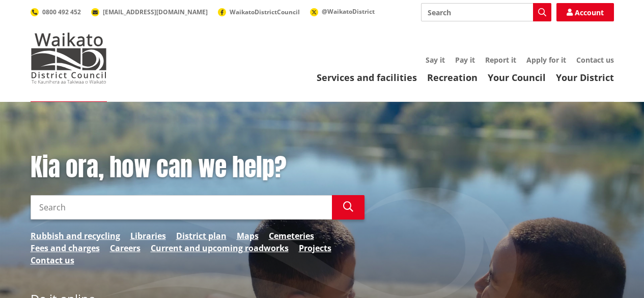 This screenshot has height=298, width=644. I want to click on a: Maps, so click(247, 236).